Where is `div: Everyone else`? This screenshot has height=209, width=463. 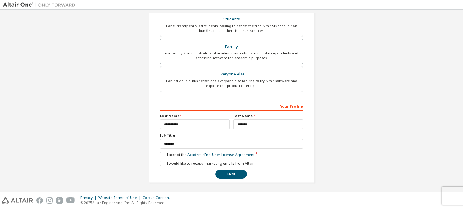
div: Everyone else is located at coordinates (231, 74).